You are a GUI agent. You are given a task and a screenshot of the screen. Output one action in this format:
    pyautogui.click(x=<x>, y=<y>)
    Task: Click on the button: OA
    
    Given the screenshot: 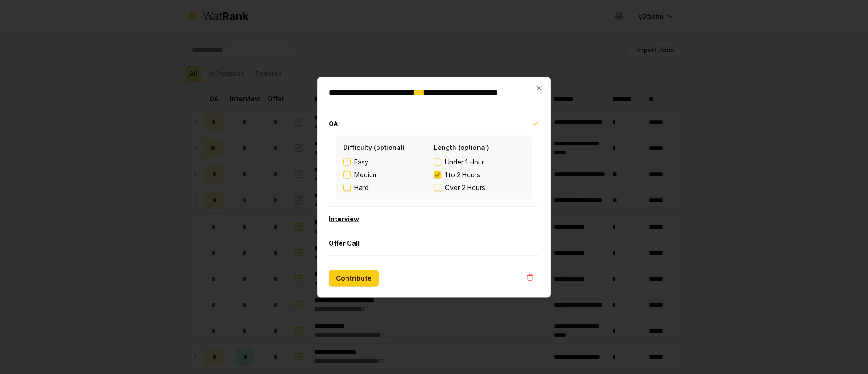 What is the action you would take?
    pyautogui.click(x=434, y=124)
    